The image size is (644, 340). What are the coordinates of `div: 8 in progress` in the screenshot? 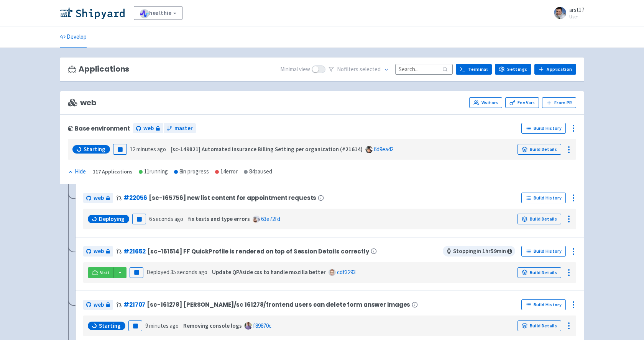 It's located at (191, 171).